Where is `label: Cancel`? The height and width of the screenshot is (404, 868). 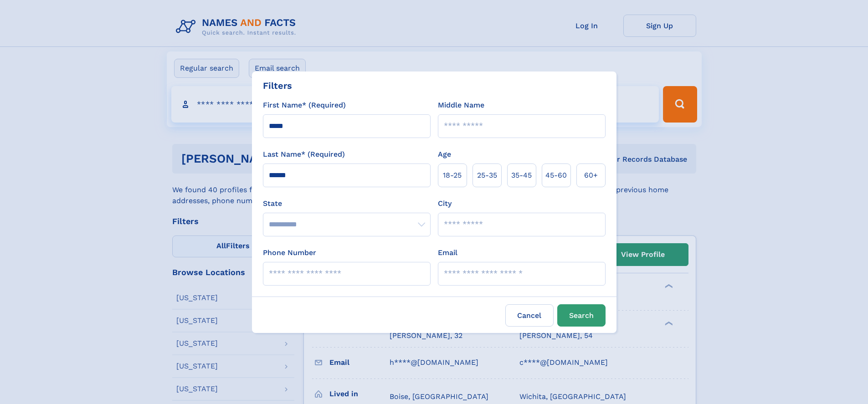
label: Cancel is located at coordinates (529, 315).